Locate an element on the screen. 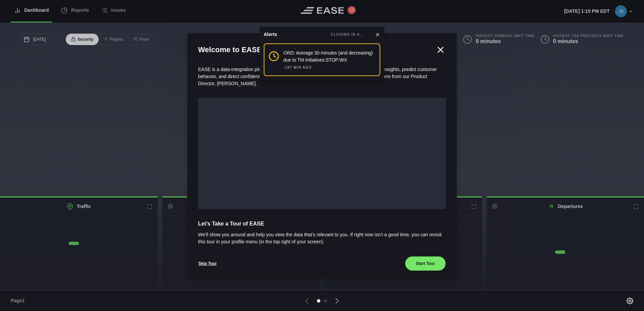 The image size is (644, 311). div: -197 MIN AGO is located at coordinates (297, 67).